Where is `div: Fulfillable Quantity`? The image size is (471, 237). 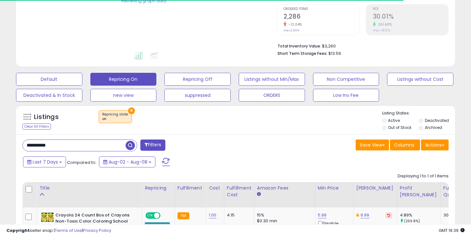
div: Fulfillable Quantity is located at coordinates (454, 191).